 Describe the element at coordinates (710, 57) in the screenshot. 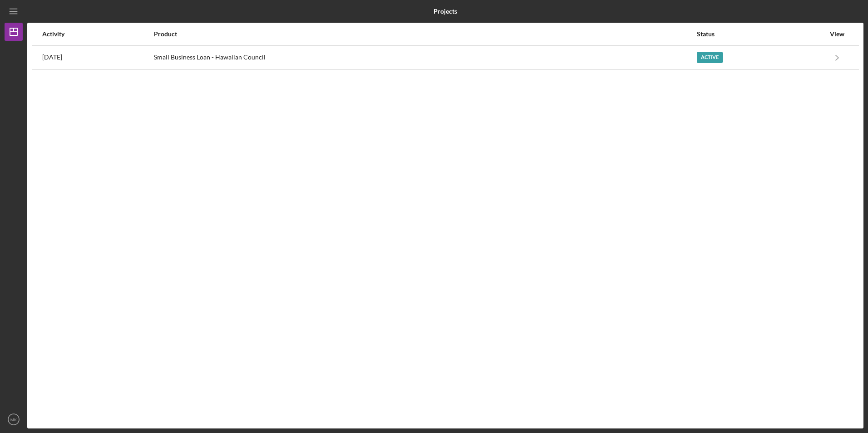

I see `div: Active` at that location.